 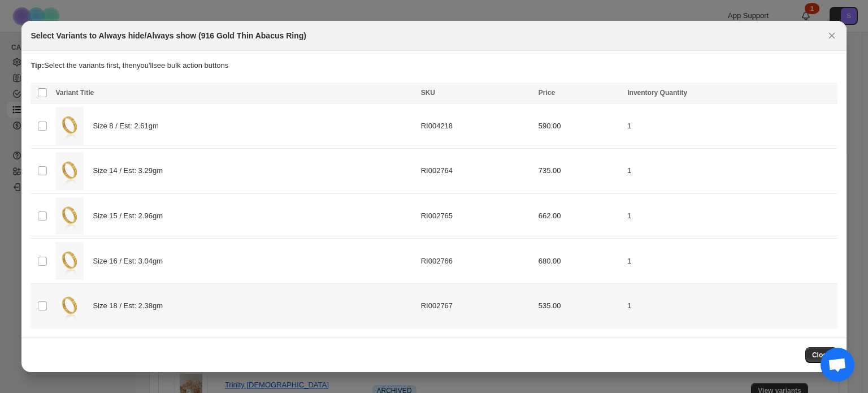 I want to click on span: Size 18 / Est: 2.38gm, so click(x=131, y=306).